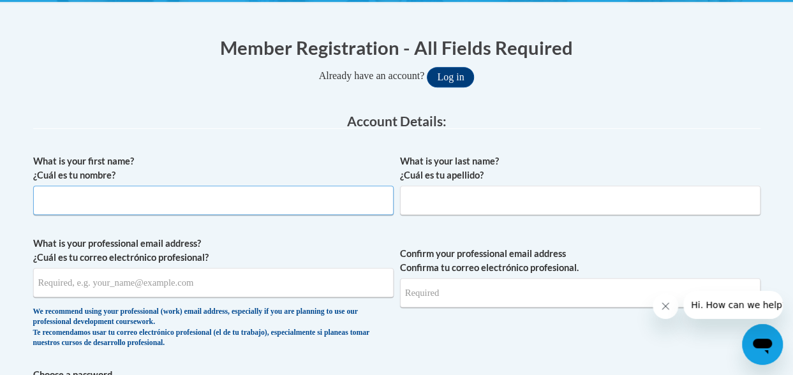 The height and width of the screenshot is (375, 793). What do you see at coordinates (213, 251) in the screenshot?
I see `label: What is your professional email address? ¿Cuál es tu correo electrónico profesional?` at bounding box center [213, 251].